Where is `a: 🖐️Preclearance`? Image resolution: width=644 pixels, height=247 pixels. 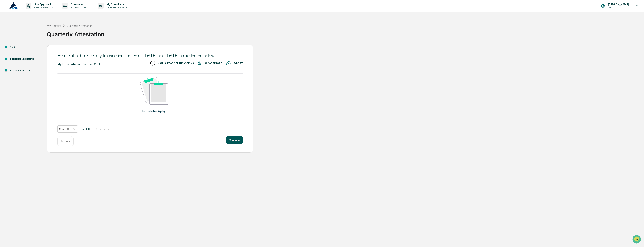
a: 🖐️Preclearance is located at coordinates (14, 49).